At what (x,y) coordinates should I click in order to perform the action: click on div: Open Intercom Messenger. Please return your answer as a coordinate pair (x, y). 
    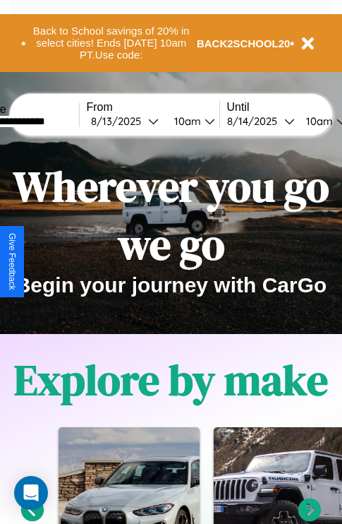
    Looking at the image, I should click on (31, 493).